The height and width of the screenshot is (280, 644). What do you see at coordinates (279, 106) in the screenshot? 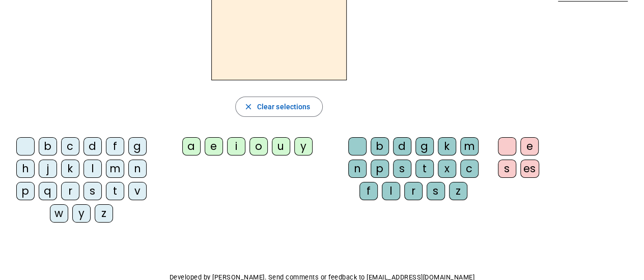
I see `button: Clear selections` at bounding box center [279, 106].